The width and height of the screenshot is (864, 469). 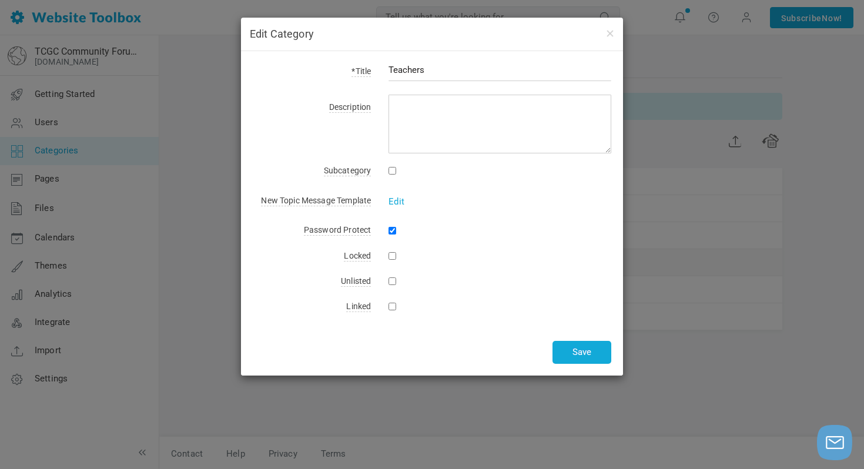 What do you see at coordinates (432, 34) in the screenshot?
I see `h4: Edit Category` at bounding box center [432, 34].